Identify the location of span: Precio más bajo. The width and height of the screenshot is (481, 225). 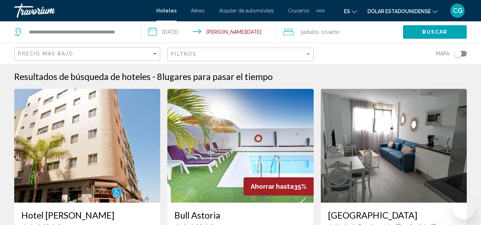
(46, 54).